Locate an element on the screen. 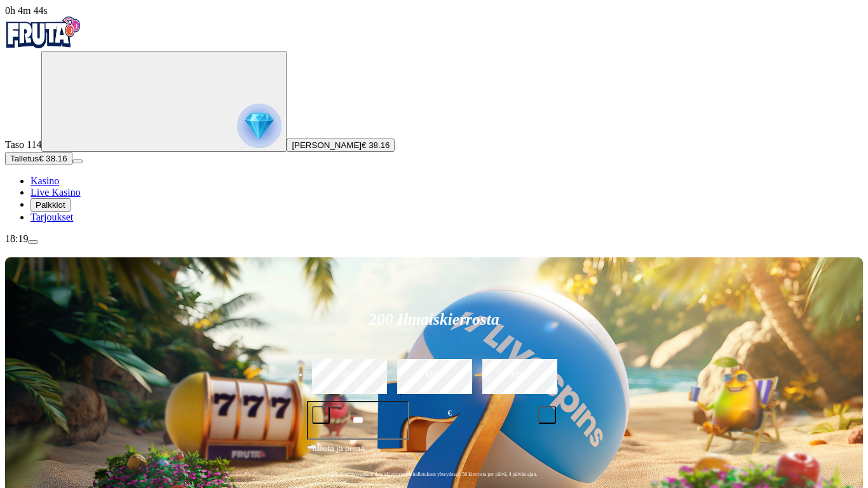  label: €150 is located at coordinates (434, 375).